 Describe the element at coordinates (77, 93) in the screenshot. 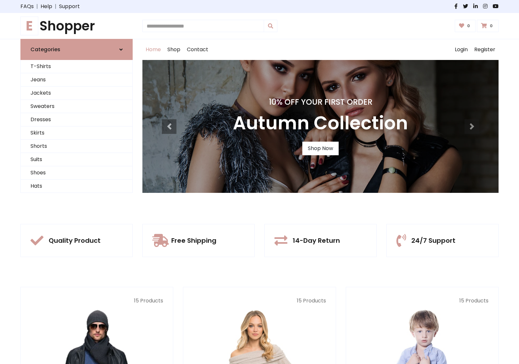

I see `a: Jackets` at that location.